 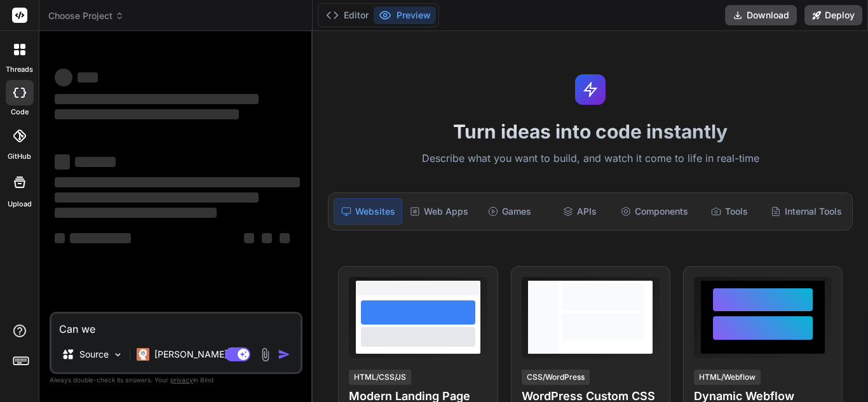 I want to click on label: Upload, so click(x=20, y=203).